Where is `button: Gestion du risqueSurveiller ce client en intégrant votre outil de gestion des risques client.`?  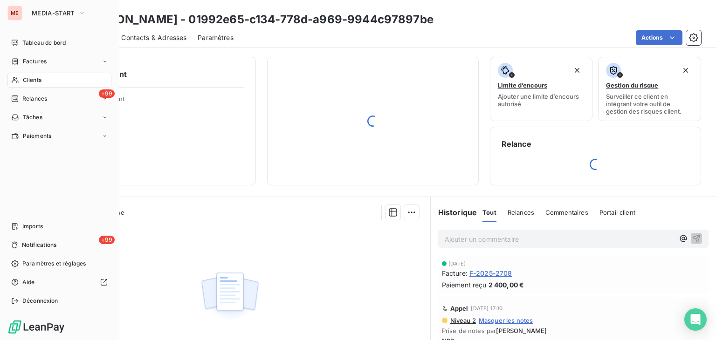 button: Gestion du risqueSurveiller ce client en intégrant votre outil de gestion des risques client. is located at coordinates (649, 89).